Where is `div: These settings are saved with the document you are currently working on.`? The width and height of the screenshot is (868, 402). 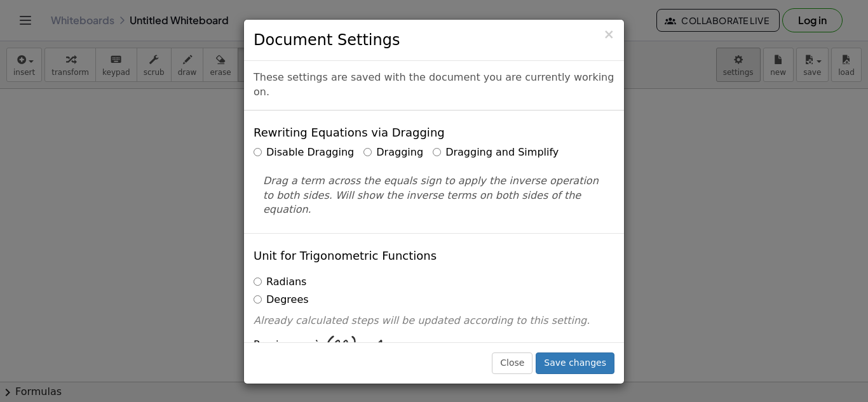 div: These settings are saved with the document you are currently working on. is located at coordinates (434, 86).